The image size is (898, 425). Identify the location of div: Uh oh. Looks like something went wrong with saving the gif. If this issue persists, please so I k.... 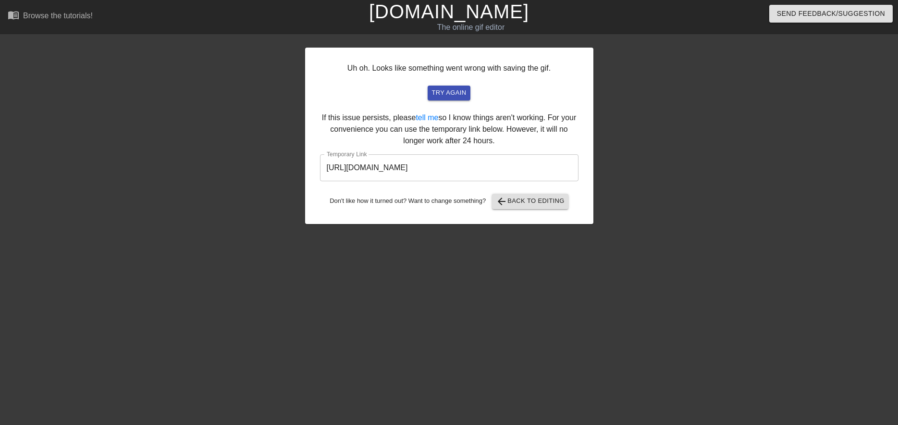
(449, 135).